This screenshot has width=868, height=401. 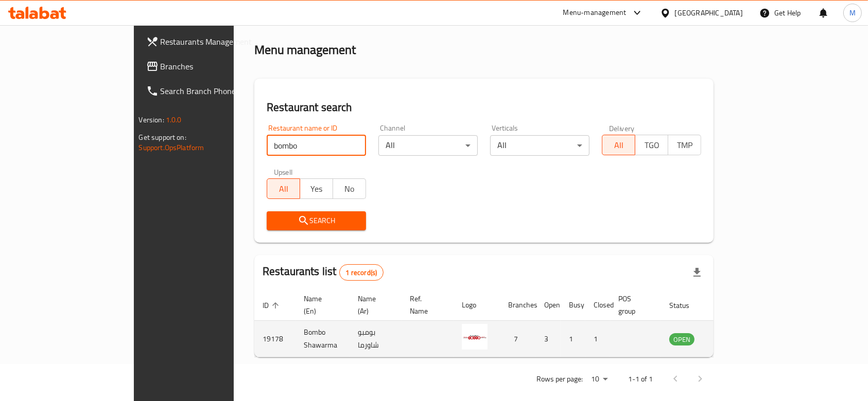 What do you see at coordinates (502, 323) in the screenshot?
I see `table: enhanced table` at bounding box center [502, 323].